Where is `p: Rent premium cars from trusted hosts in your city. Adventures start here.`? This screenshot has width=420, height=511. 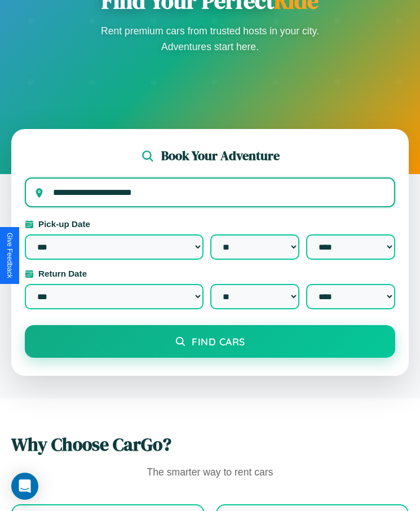
p: Rent premium cars from trusted hosts in your city. Adventures start here. is located at coordinates (210, 39).